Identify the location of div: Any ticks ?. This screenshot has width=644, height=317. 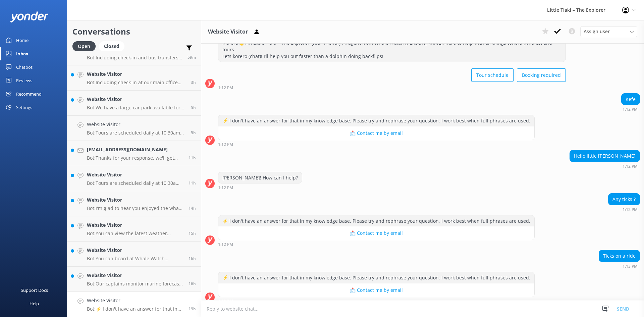
(624, 199).